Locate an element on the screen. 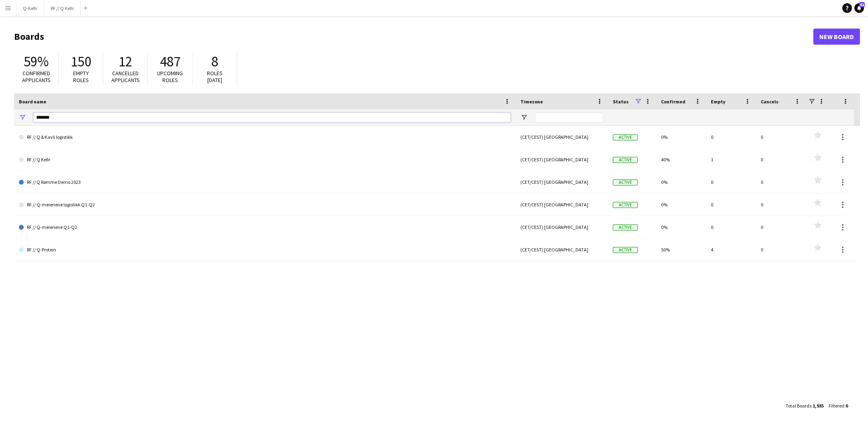  span: 12 is located at coordinates (125, 62).